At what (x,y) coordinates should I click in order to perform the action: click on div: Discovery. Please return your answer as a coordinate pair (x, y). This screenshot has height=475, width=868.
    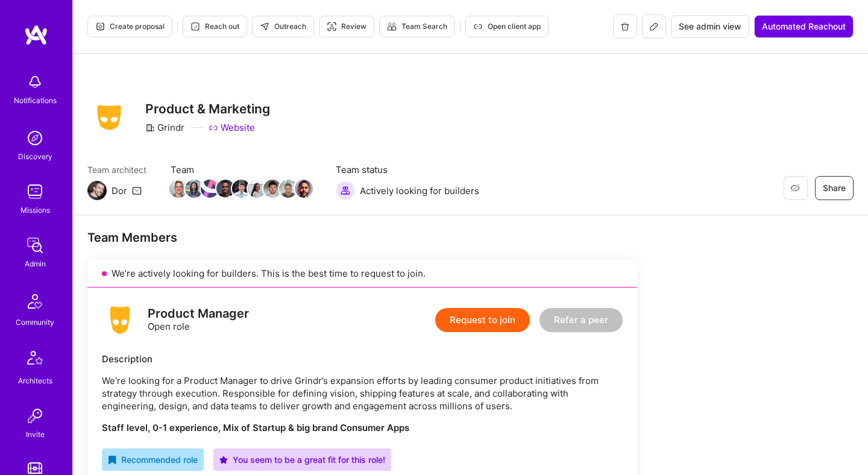
    Looking at the image, I should click on (35, 156).